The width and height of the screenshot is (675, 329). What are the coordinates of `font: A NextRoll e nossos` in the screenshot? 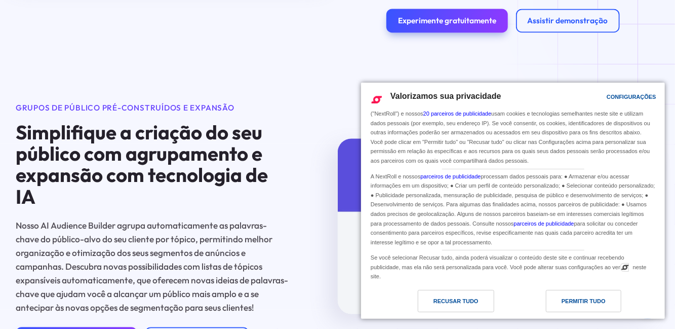 It's located at (395, 176).